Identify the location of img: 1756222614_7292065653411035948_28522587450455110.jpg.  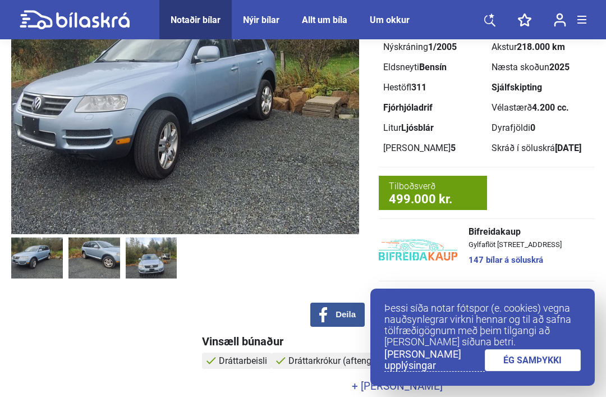
(151, 257).